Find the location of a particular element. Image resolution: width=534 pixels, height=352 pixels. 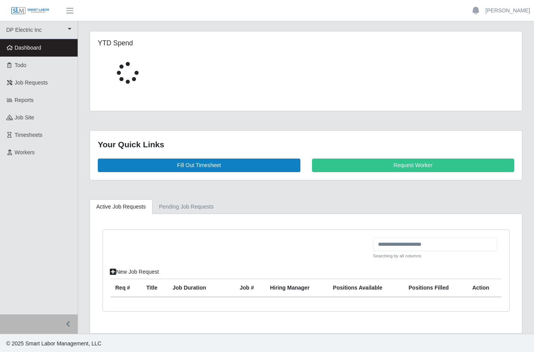

span: Dashboard is located at coordinates (28, 48).